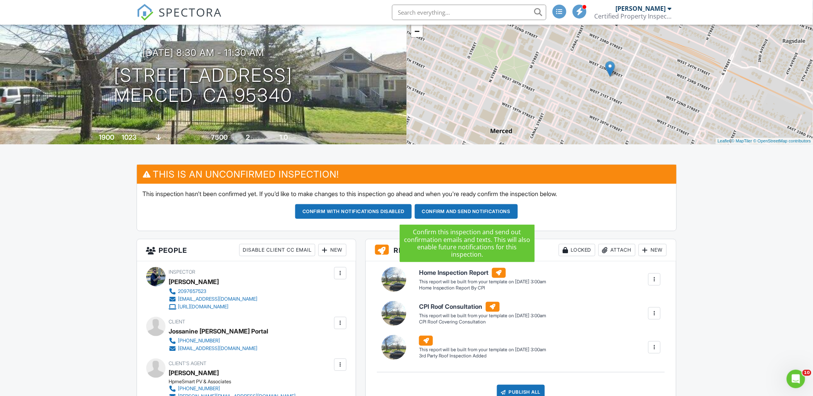 Image resolution: width=813 pixels, height=396 pixels. I want to click on a: Zoom out, so click(417, 31).